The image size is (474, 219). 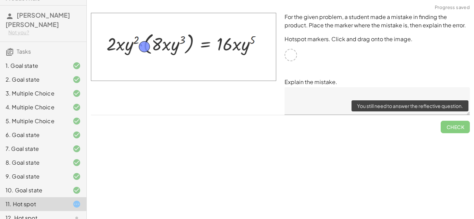 I want to click on span: Tasks, so click(x=24, y=51).